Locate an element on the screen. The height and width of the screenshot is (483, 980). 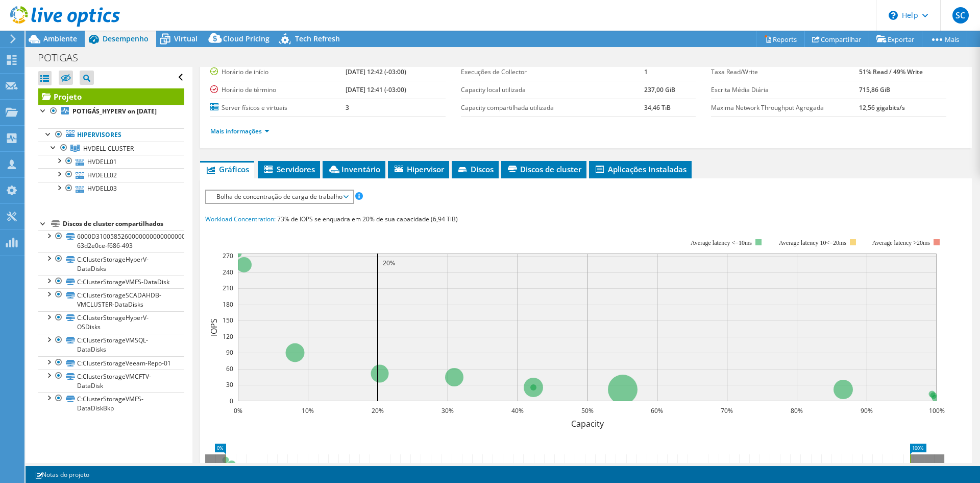
text: 120 is located at coordinates (228, 336).